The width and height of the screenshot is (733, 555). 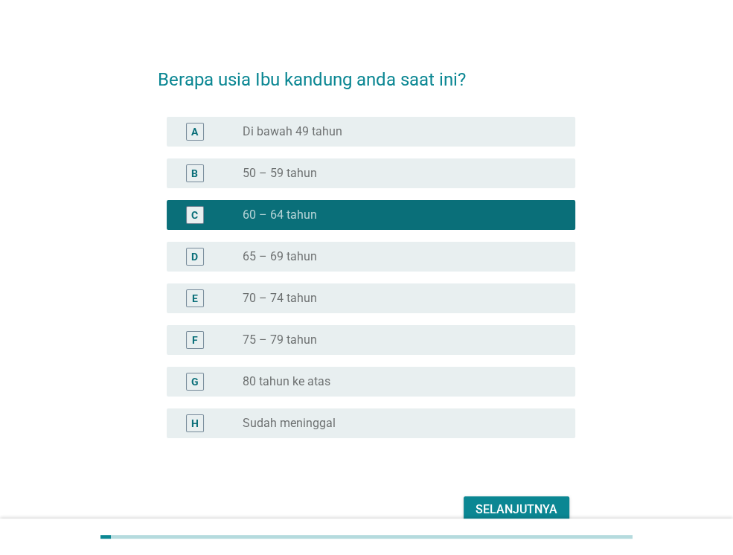 I want to click on div: C, so click(x=194, y=214).